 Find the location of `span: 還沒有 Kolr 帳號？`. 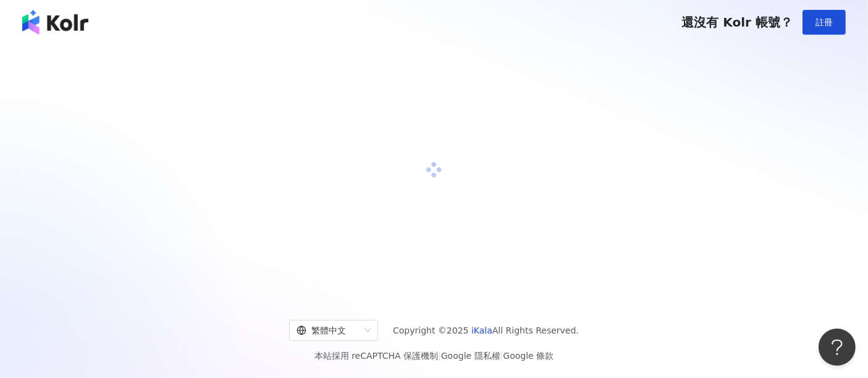

span: 還沒有 Kolr 帳號？ is located at coordinates (737, 22).